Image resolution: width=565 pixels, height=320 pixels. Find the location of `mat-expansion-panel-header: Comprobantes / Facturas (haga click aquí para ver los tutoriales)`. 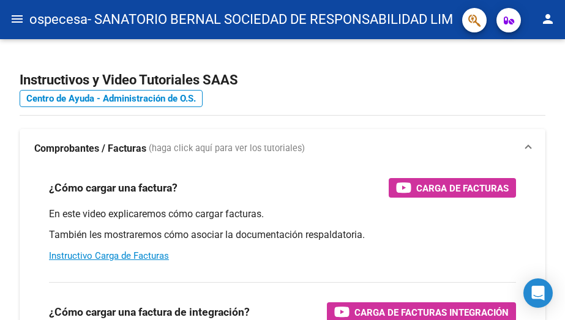

mat-expansion-panel-header: Comprobantes / Facturas (haga click aquí para ver los tutoriales) is located at coordinates (282, 149).